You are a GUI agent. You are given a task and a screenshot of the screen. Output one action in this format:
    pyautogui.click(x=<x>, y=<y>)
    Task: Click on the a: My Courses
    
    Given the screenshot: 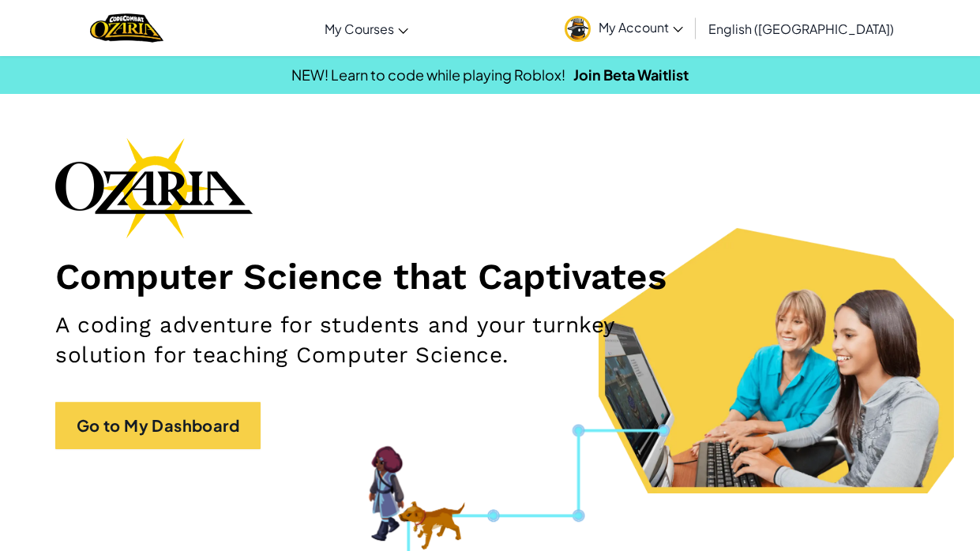 What is the action you would take?
    pyautogui.click(x=366, y=28)
    